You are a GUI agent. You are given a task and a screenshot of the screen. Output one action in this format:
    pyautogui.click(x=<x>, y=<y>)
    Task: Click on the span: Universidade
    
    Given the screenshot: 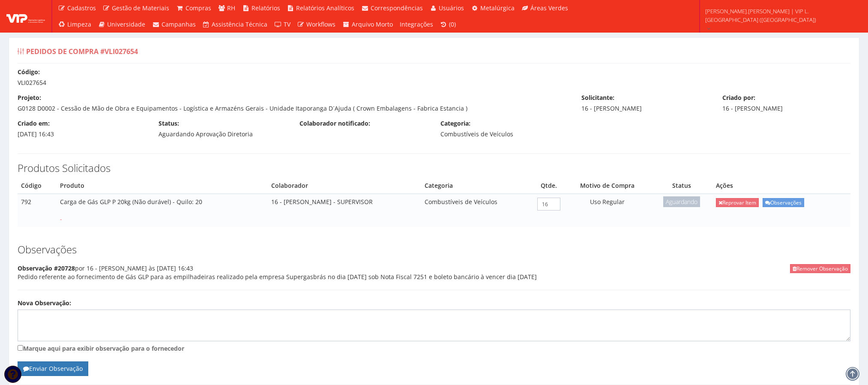 What is the action you would take?
    pyautogui.click(x=126, y=24)
    